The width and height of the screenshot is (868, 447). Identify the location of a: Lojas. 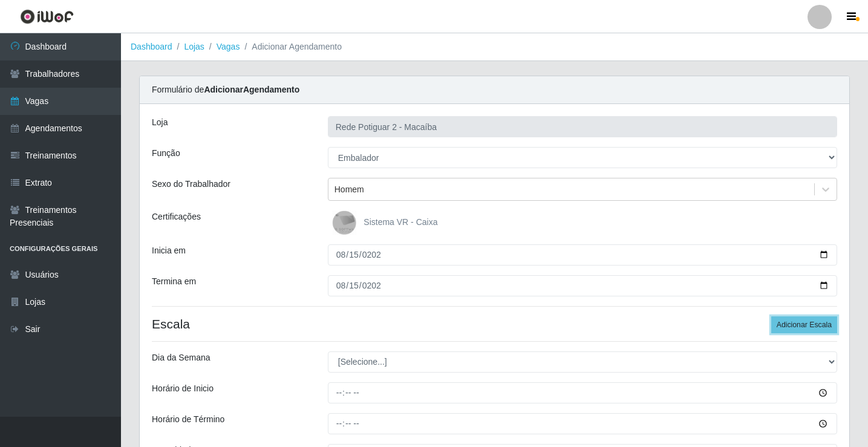
(193, 47).